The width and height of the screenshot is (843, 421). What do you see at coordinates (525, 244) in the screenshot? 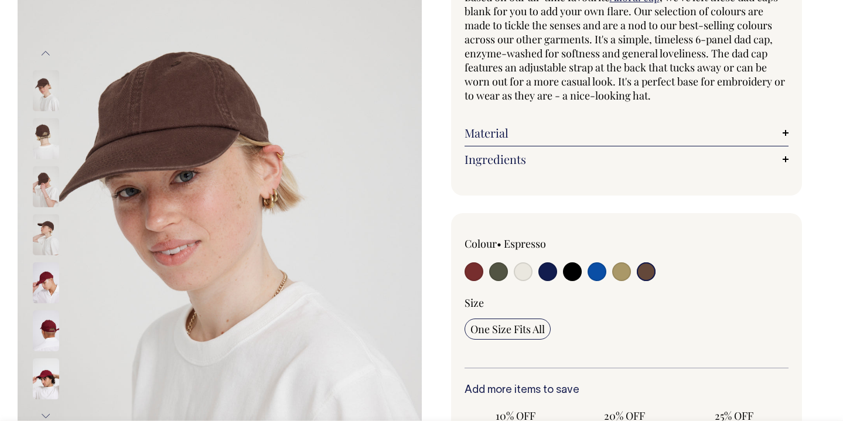
I see `label: Espresso` at bounding box center [525, 244].